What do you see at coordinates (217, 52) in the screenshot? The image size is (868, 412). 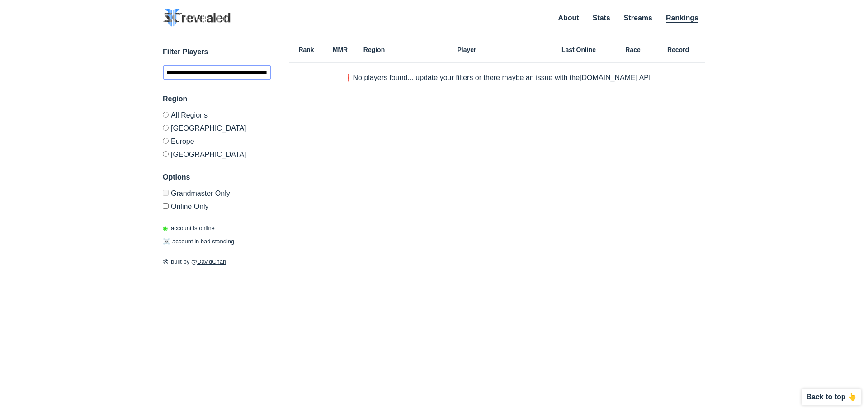 I see `h3: Filter Players` at bounding box center [217, 52].